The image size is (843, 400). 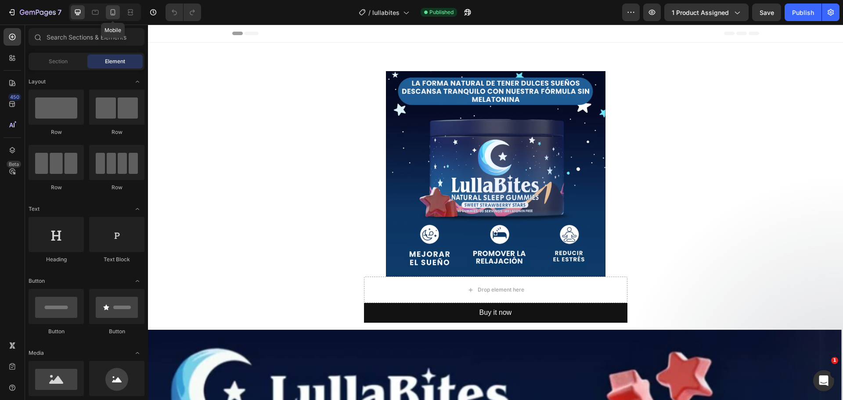 I want to click on div: Beta, so click(x=14, y=164).